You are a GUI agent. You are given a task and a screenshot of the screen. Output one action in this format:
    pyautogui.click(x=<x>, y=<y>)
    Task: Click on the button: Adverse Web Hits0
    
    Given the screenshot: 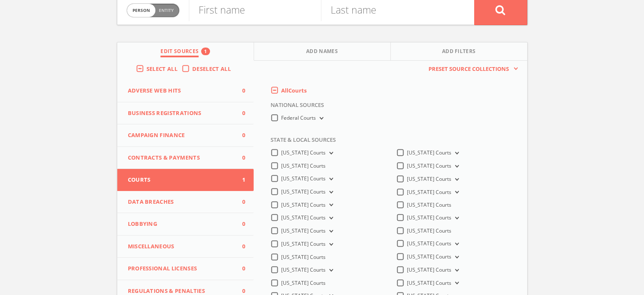 What is the action you would take?
    pyautogui.click(x=185, y=91)
    